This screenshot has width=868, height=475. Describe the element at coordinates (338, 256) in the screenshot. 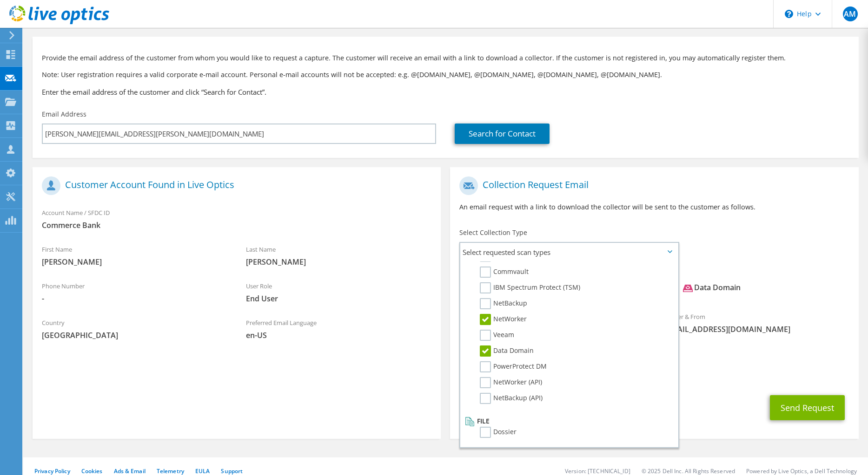

I see `div: Last Name` at that location.